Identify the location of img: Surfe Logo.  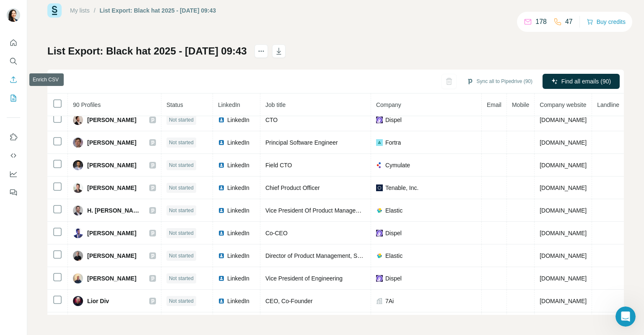
(55, 11).